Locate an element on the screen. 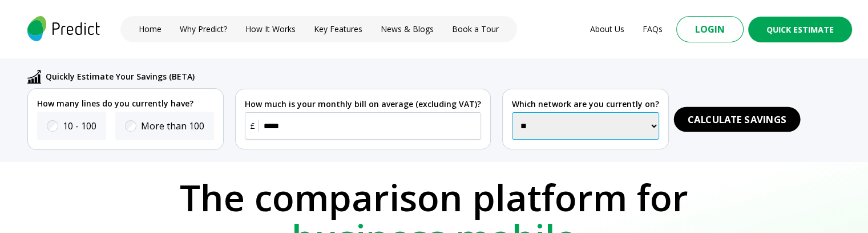 The width and height of the screenshot is (868, 233). button: Quick Estimate is located at coordinates (800, 29).